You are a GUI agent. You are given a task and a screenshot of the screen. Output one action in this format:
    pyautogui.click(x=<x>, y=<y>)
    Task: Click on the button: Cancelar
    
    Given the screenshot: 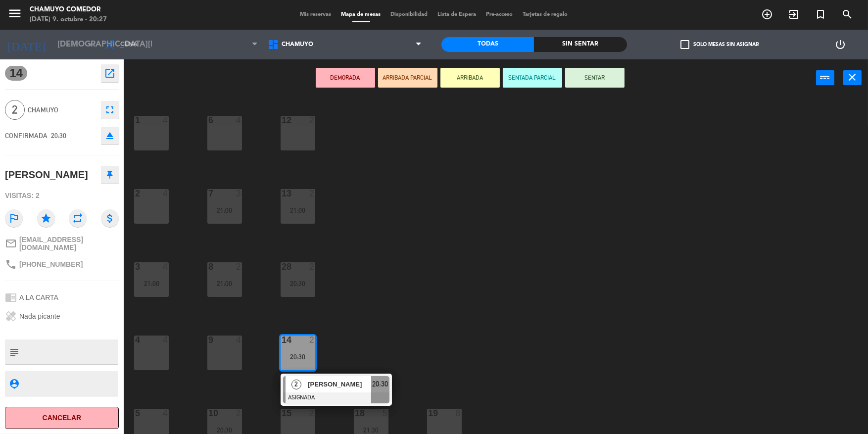 What is the action you would take?
    pyautogui.click(x=61, y=418)
    